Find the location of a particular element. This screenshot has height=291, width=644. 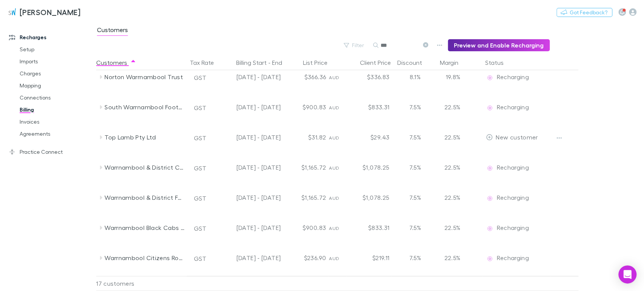

div: Top Lamb Pty Ltd is located at coordinates (144, 137).